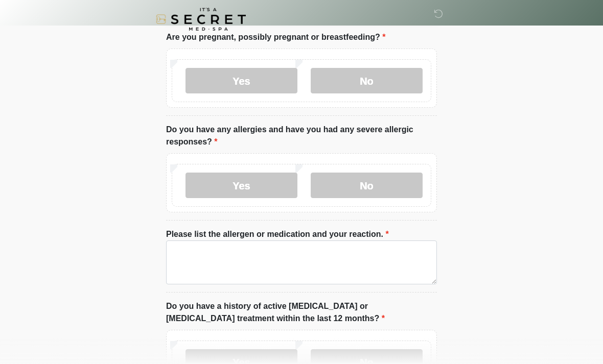  I want to click on img: It's A Secret Med Spa Logo, so click(201, 19).